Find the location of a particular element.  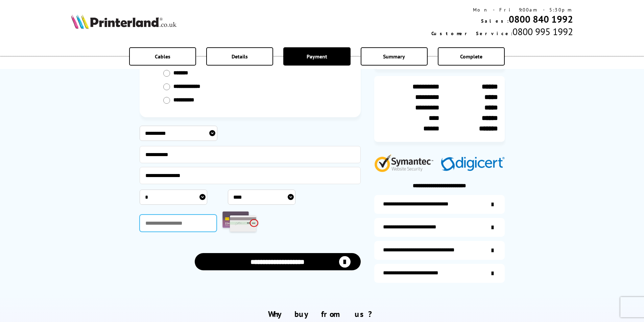

span: Customer Service: is located at coordinates (472, 33).